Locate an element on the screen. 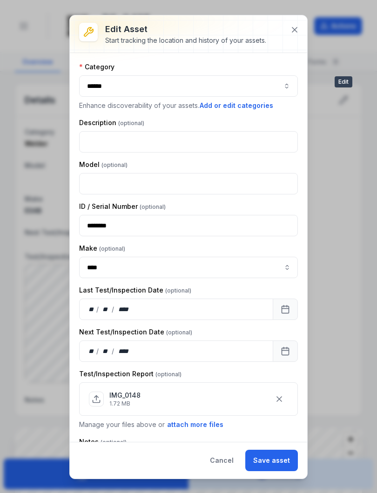  input: asset-edit:cf[ca1b6296-9635-4ae3-ae60-00faad6de89d]-label is located at coordinates (188, 267).